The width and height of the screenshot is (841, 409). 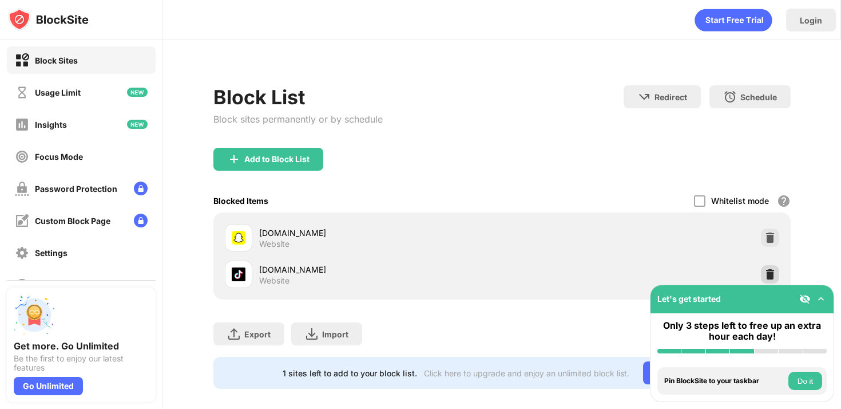 I want to click on img: insights-off.svg, so click(x=22, y=124).